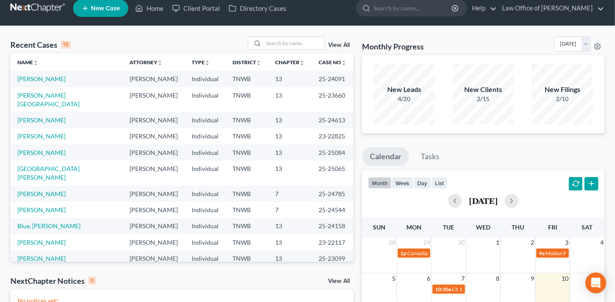 This screenshot has width=615, height=302. What do you see at coordinates (404, 99) in the screenshot?
I see `div: 4/20` at bounding box center [404, 99].